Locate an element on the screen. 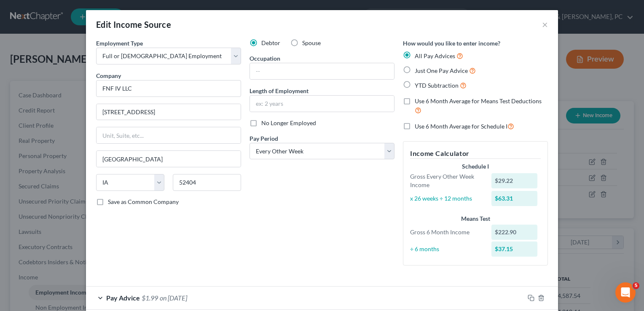 The height and width of the screenshot is (311, 644). input: Unit, Suite, etc... is located at coordinates (169, 135).